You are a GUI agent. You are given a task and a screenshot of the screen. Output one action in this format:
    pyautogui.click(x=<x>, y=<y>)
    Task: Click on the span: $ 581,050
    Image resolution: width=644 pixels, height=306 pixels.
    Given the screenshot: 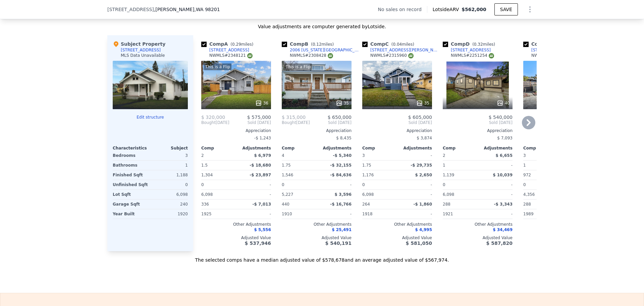 What is the action you would take?
    pyautogui.click(x=419, y=243)
    